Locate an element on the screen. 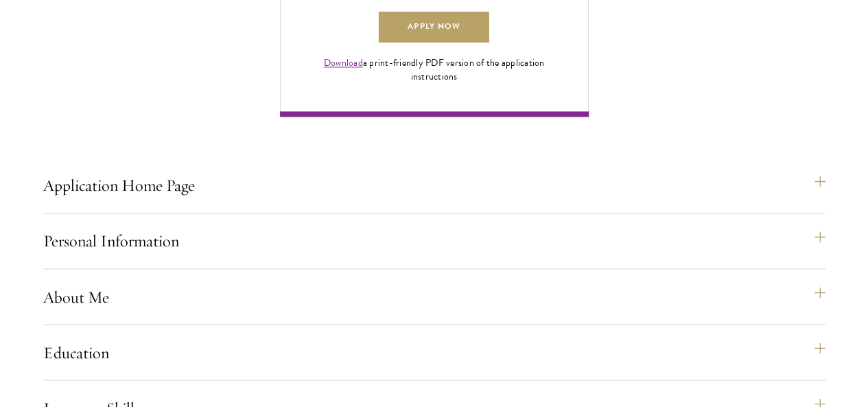 This screenshot has width=868, height=407. div: a print-friendly PDF version of the application instructions is located at coordinates (434, 70).